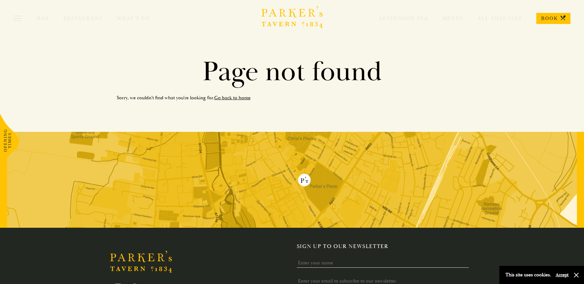  Describe the element at coordinates (576, 275) in the screenshot. I see `button: Close and accept` at that location.